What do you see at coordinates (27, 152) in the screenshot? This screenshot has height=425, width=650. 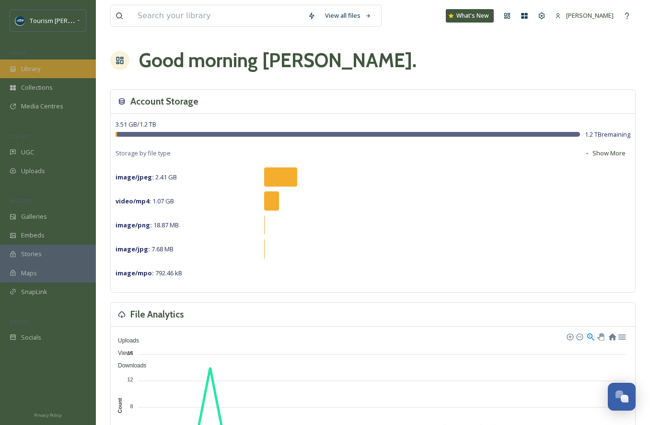 I see `span: UGC` at bounding box center [27, 152].